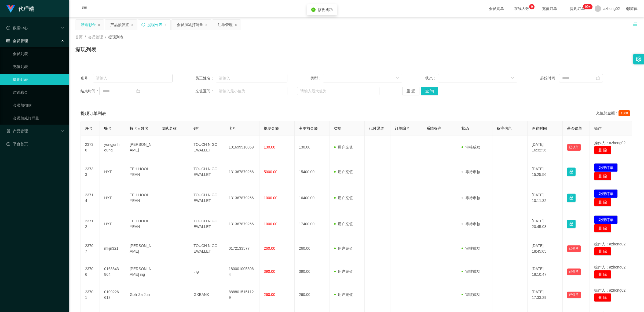 The width and height of the screenshot is (644, 312). Describe the element at coordinates (242, 224) in the screenshot. I see `td: 131367879266` at that location.